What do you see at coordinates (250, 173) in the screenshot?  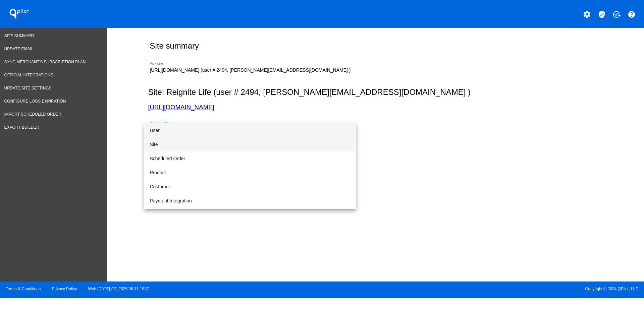 I see `span: Product` at bounding box center [250, 173].